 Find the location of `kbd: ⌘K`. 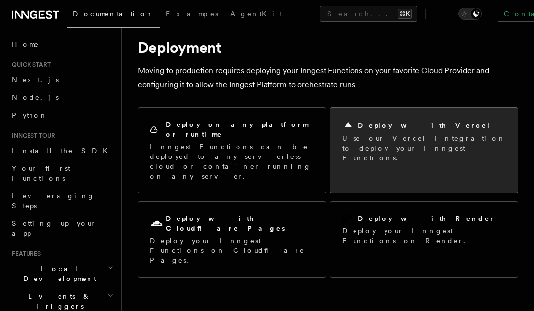

kbd: ⌘K is located at coordinates (405, 14).